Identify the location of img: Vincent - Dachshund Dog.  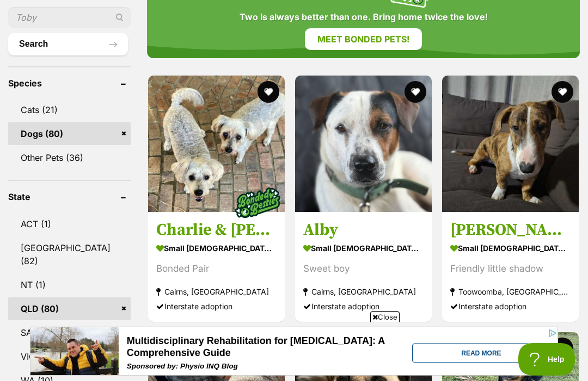
(510, 144).